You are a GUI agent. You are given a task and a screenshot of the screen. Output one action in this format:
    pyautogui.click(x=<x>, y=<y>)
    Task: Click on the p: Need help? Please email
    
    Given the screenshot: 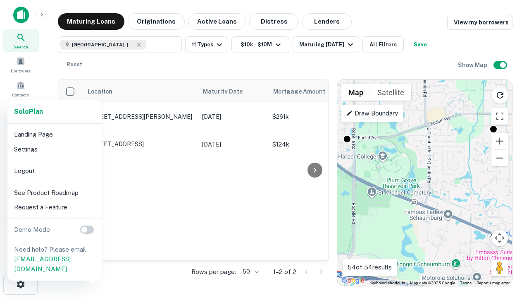 What is the action you would take?
    pyautogui.click(x=55, y=259)
    